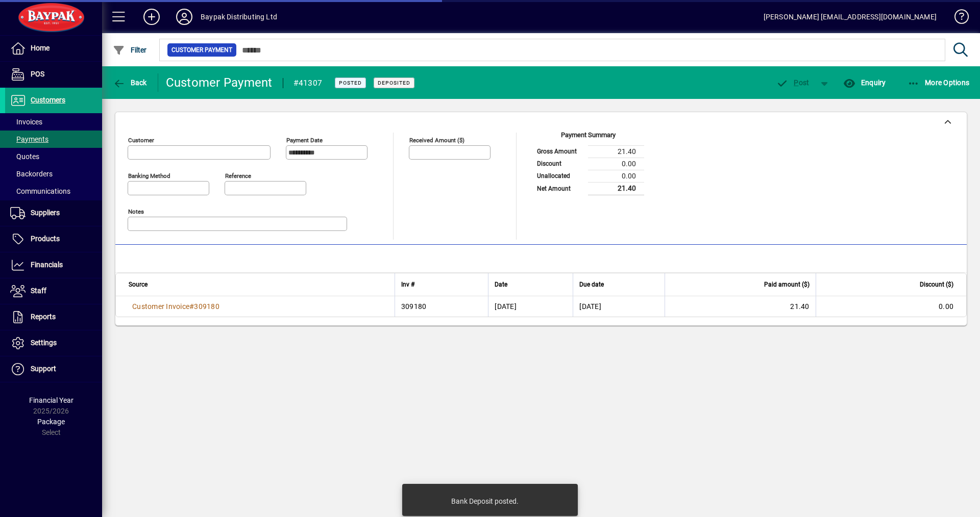  What do you see at coordinates (350, 82) in the screenshot?
I see `span: Posted` at bounding box center [350, 82].